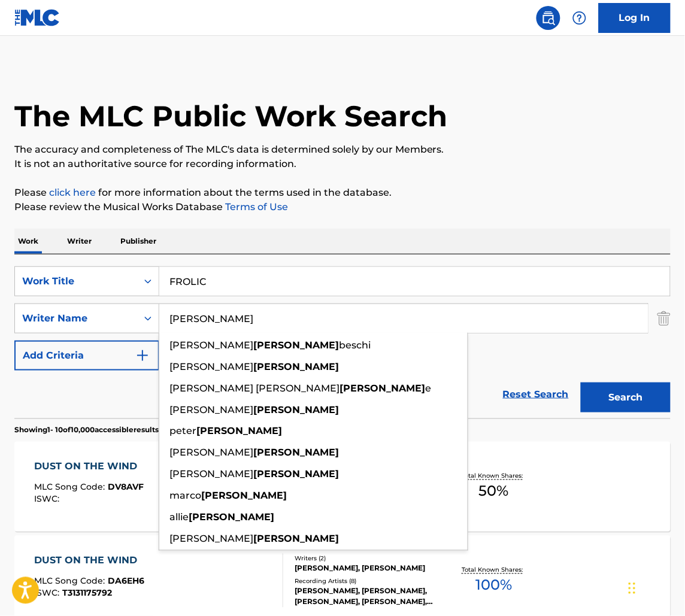 Image resolution: width=685 pixels, height=616 pixels. Describe the element at coordinates (183, 431) in the screenshot. I see `span: peter` at that location.